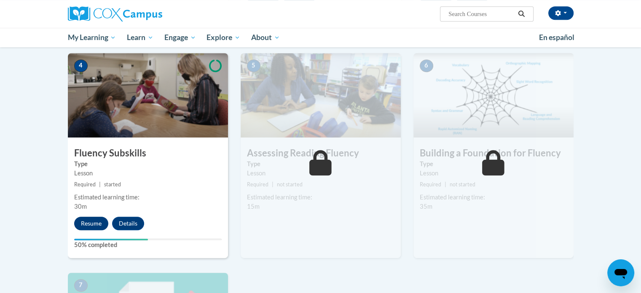 The width and height of the screenshot is (641, 293). I want to click on a: En español, so click(557, 38).